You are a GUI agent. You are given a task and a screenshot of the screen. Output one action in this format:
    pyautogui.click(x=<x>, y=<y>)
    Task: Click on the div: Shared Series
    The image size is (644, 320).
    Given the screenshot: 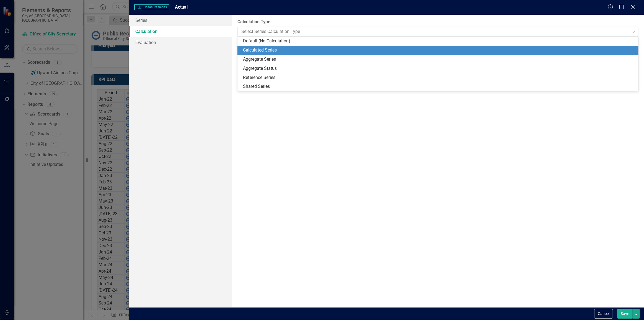 What is the action you would take?
    pyautogui.click(x=439, y=86)
    